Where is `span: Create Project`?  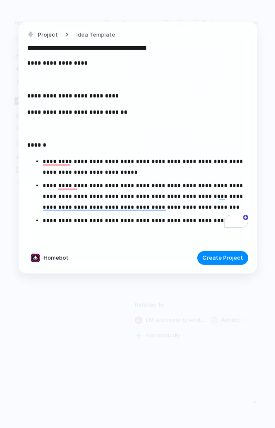 span: Create Project is located at coordinates (223, 258).